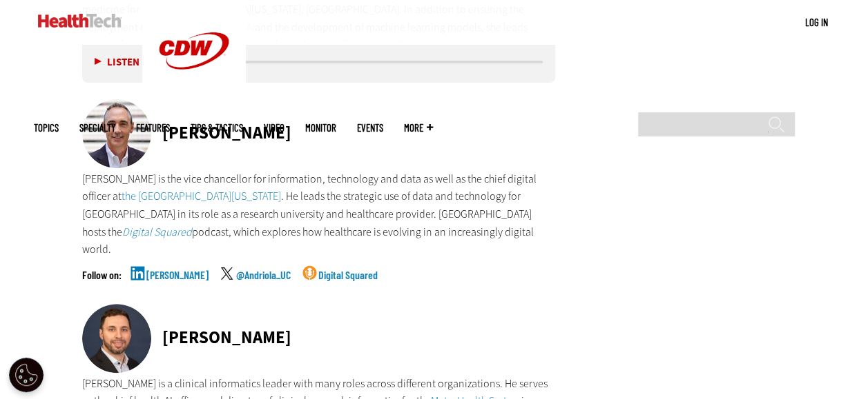 The image size is (868, 399). What do you see at coordinates (26, 376) in the screenshot?
I see `button: Open Preferences` at bounding box center [26, 376].